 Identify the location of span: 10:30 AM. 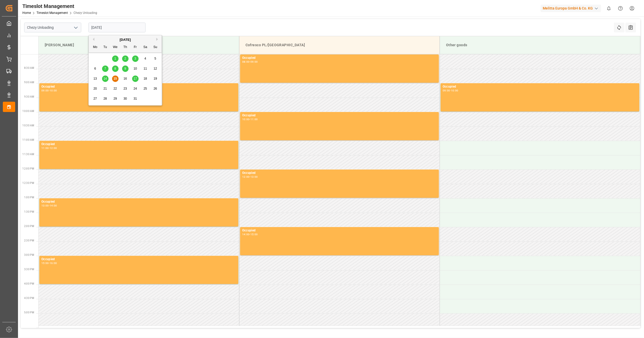
(28, 126).